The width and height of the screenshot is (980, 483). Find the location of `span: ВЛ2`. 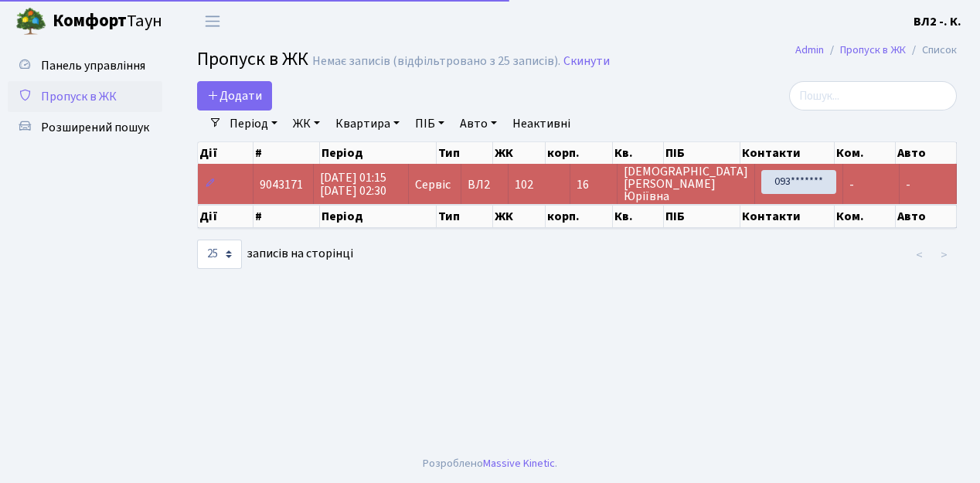

span: ВЛ2 is located at coordinates (484, 185).